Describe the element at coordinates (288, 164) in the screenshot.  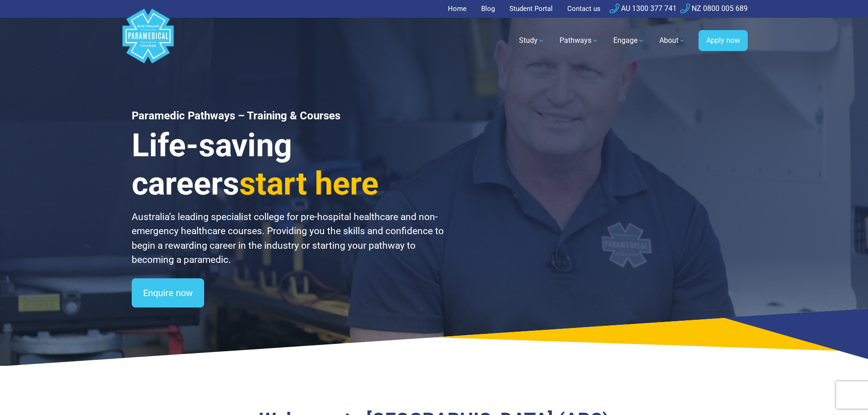
I see `h3: Life-saving careers` at that location.